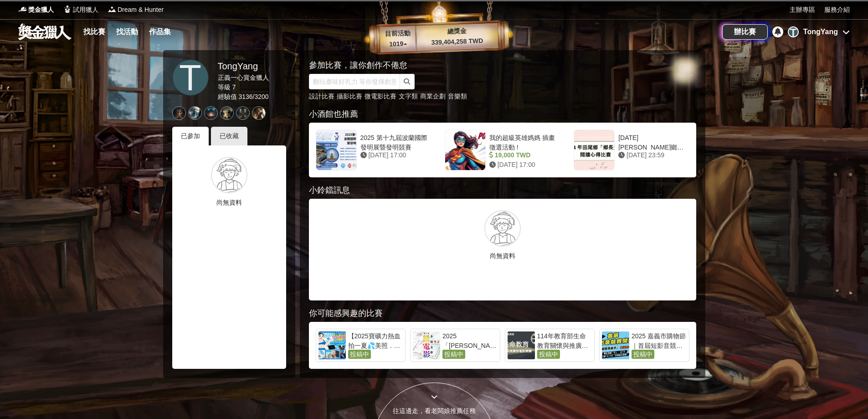 This screenshot has width=868, height=419. I want to click on a: 找活動, so click(127, 31).